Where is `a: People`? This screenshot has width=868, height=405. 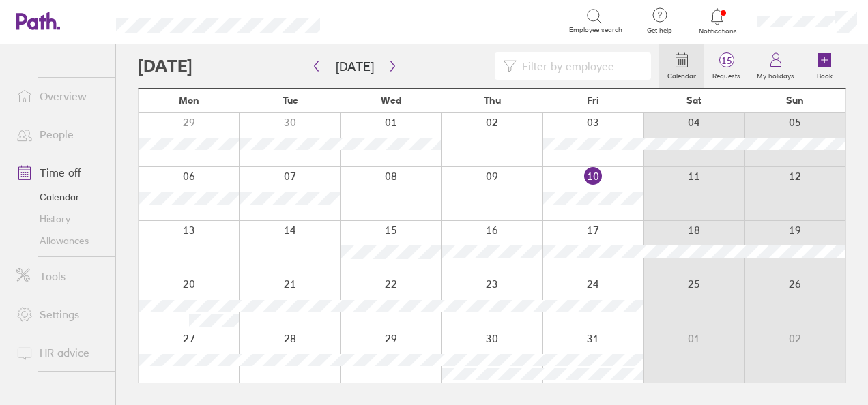 a: People is located at coordinates (60, 134).